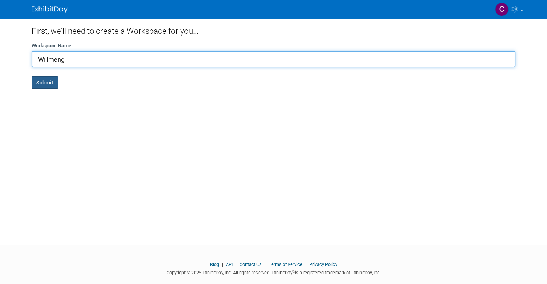 This screenshot has width=547, height=284. What do you see at coordinates (229, 265) in the screenshot?
I see `a: API` at bounding box center [229, 265].